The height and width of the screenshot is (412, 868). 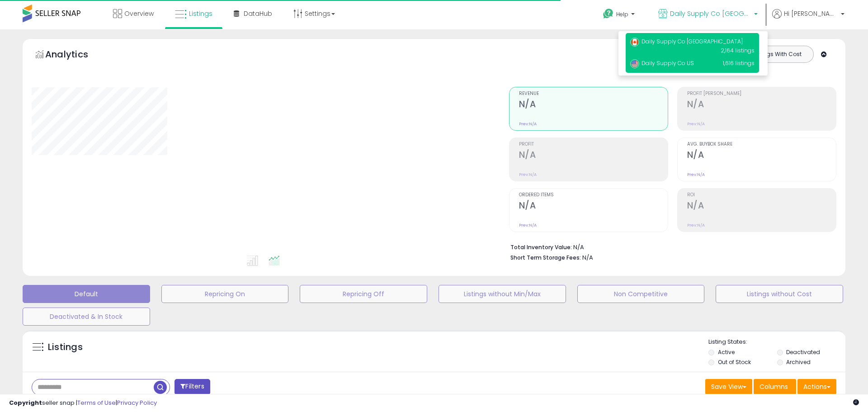 What do you see at coordinates (620, 15) in the screenshot?
I see `a: Help` at bounding box center [620, 15].